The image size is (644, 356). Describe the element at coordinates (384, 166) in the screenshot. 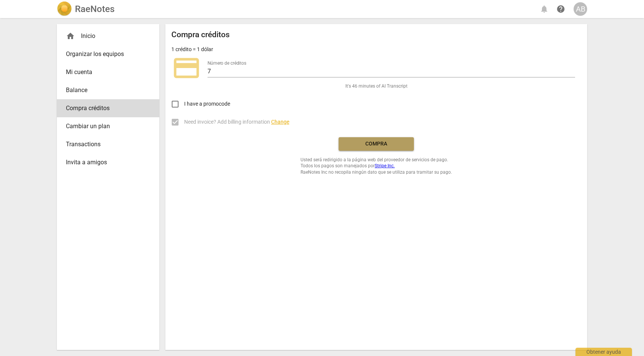

I see `a: Stripe Inc.` at that location.